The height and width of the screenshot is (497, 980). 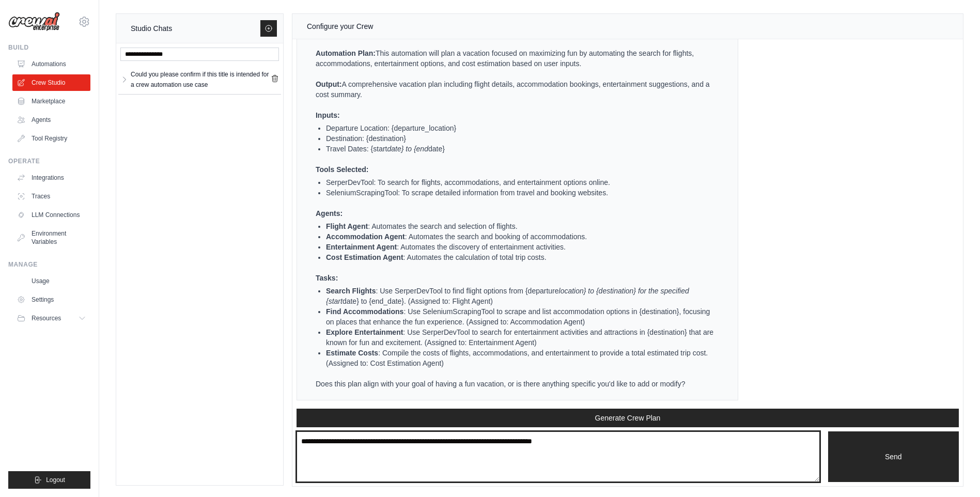 I want to click on div: Could you please confirm if this title is intended for a crew automation use case, so click(x=200, y=79).